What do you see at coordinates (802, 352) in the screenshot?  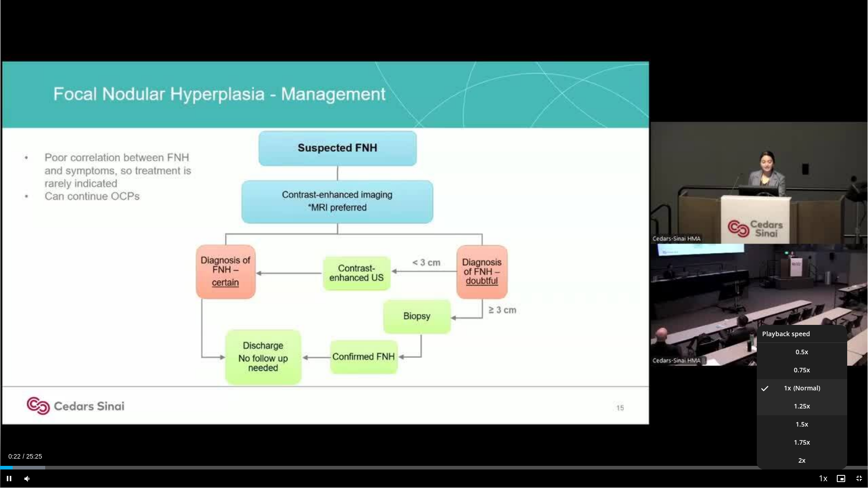 I see `span: 0.5x` at bounding box center [802, 352].